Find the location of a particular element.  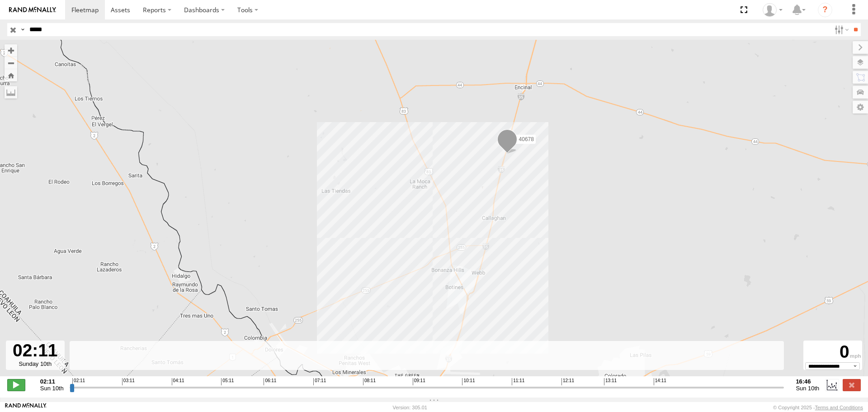

label: Close is located at coordinates (851, 385).